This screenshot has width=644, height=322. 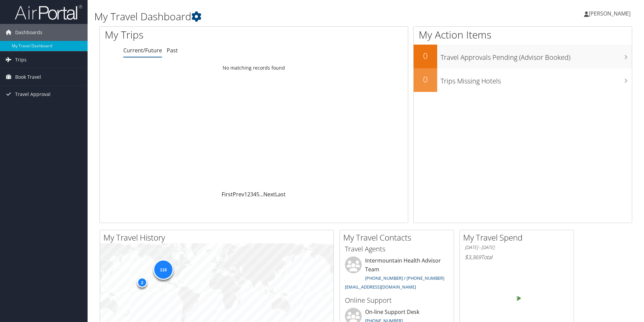 I want to click on h2: My Travel Contacts, so click(x=398, y=237).